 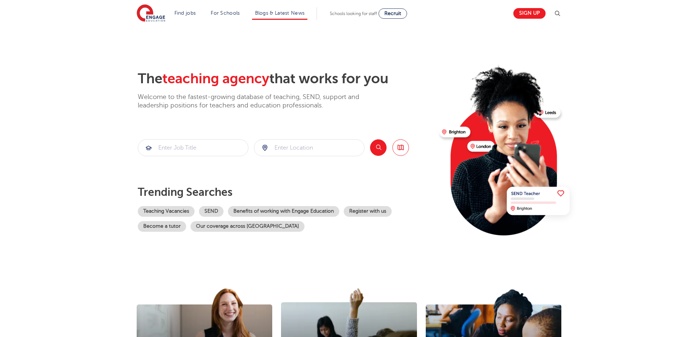 I want to click on a: Sign up, so click(x=529, y=13).